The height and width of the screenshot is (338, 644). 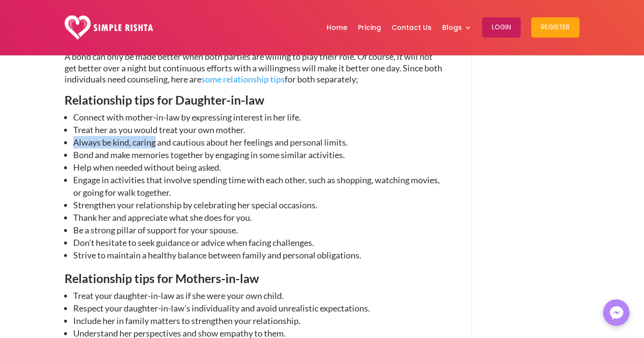 What do you see at coordinates (259, 217) in the screenshot?
I see `li: Thank her and appreciate what she does for you.` at bounding box center [259, 217].